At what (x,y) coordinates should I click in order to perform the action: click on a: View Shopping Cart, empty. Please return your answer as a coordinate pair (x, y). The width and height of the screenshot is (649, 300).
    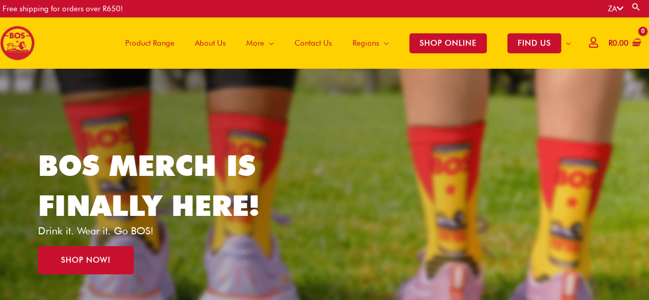
    Looking at the image, I should click on (624, 43).